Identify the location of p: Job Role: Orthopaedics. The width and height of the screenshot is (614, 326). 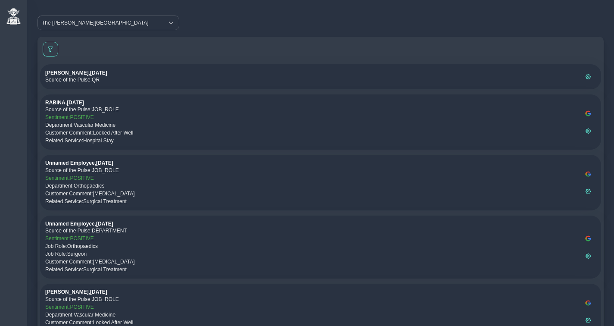
(313, 246).